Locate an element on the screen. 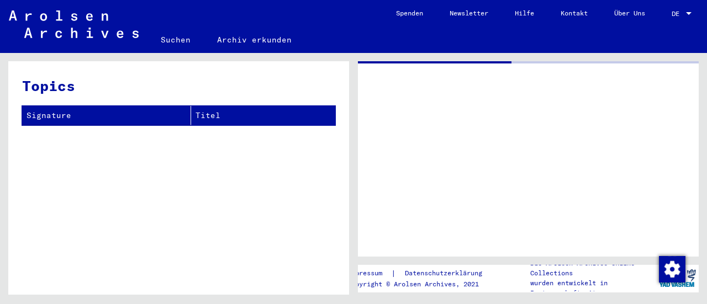 The image size is (707, 304). img: Zustimmung ändern is located at coordinates (672, 269).